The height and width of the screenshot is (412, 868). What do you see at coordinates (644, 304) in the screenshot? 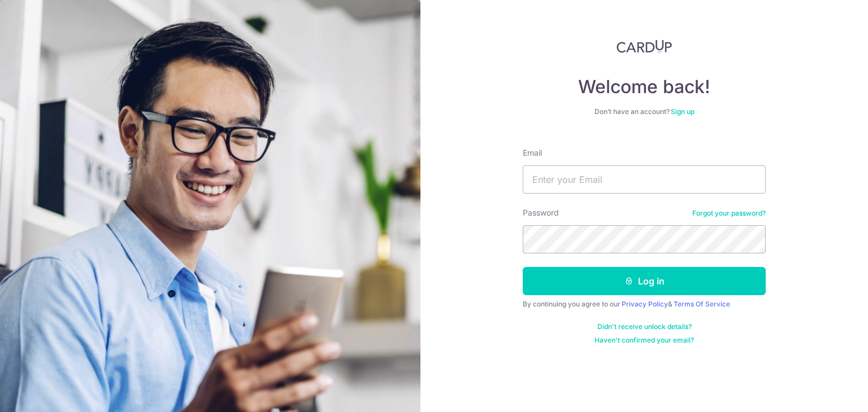
I see `div: By continuing you agree to our &` at bounding box center [644, 304].